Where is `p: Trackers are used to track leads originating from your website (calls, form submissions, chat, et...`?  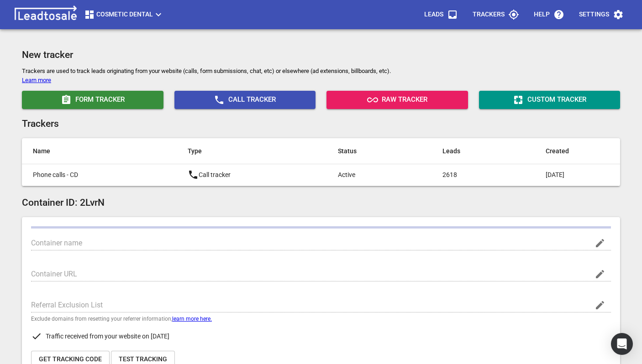
p: Trackers are used to track leads originating from your website (calls, form submissions, chat, et... is located at coordinates (321, 76).